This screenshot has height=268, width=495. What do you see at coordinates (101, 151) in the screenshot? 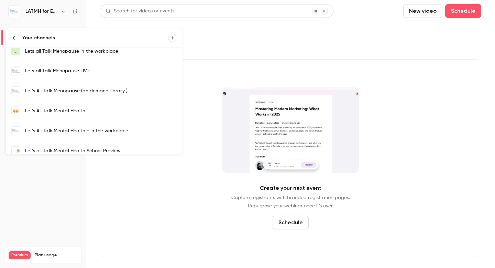
I see `div: Let's all Talk Mental Health School Preview` at bounding box center [101, 151].